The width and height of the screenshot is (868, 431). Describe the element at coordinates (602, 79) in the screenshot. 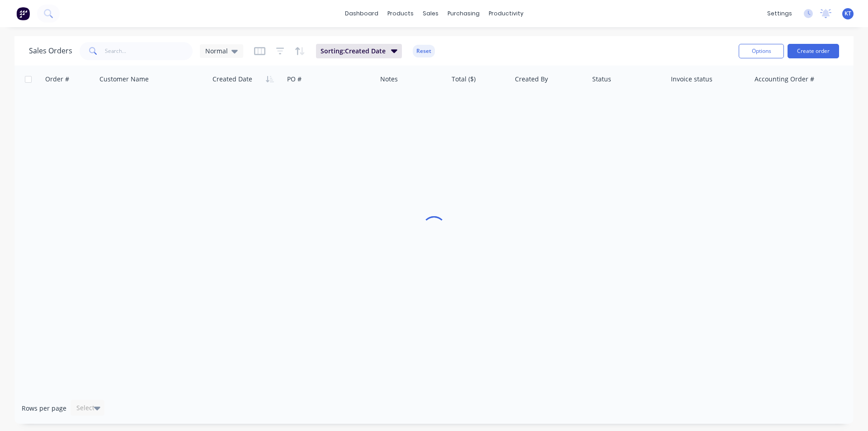

I see `div: Status` at that location.